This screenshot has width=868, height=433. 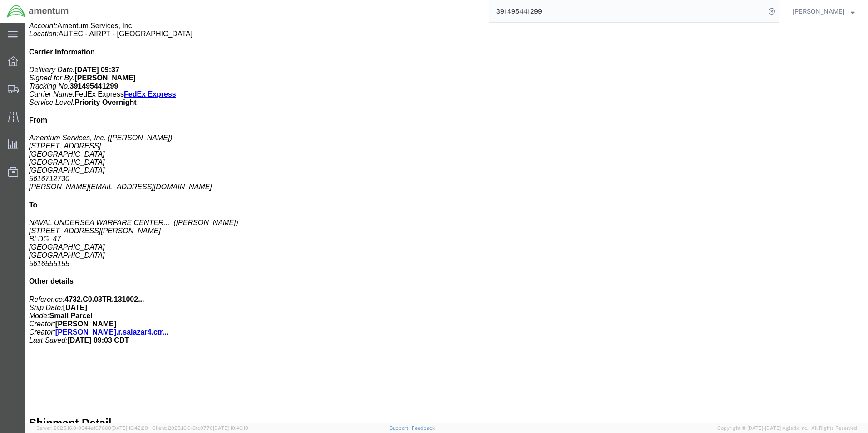 I want to click on span: Client: 2025.16.0-8fc0770, so click(x=200, y=428).